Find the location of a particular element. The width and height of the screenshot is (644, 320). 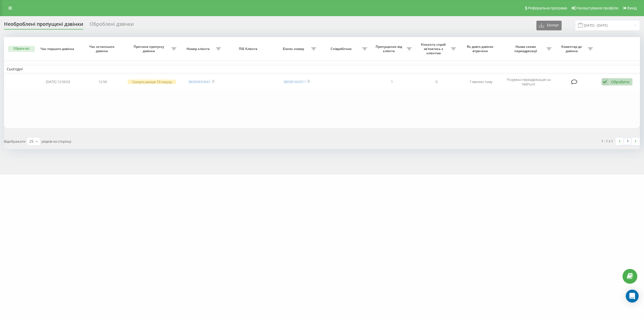

span: Час першого дзвінка is located at coordinates (58, 49).